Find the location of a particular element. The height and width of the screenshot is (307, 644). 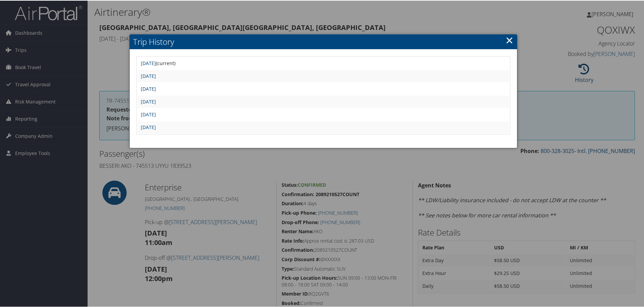

h2: Trip History is located at coordinates (324, 41).